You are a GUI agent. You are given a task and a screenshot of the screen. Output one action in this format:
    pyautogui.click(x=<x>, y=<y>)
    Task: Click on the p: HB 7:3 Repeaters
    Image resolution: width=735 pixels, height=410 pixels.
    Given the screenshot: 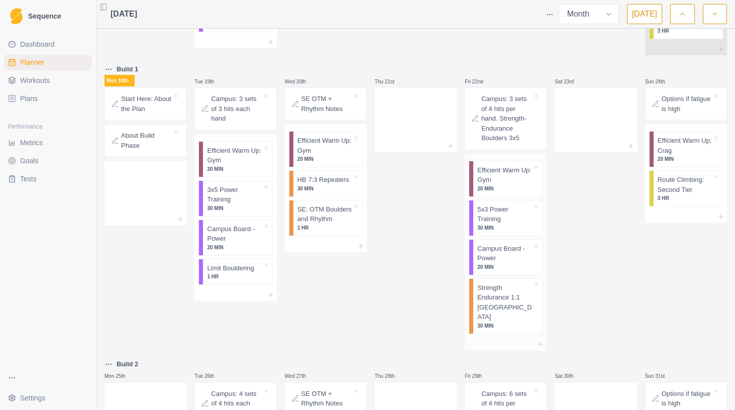 What is the action you would take?
    pyautogui.click(x=323, y=180)
    